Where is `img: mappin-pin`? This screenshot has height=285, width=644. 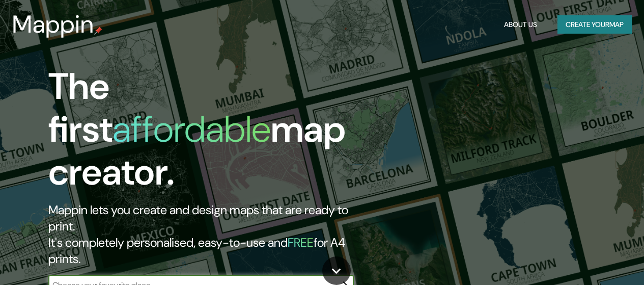
img: mappin-pin is located at coordinates (98, 30).